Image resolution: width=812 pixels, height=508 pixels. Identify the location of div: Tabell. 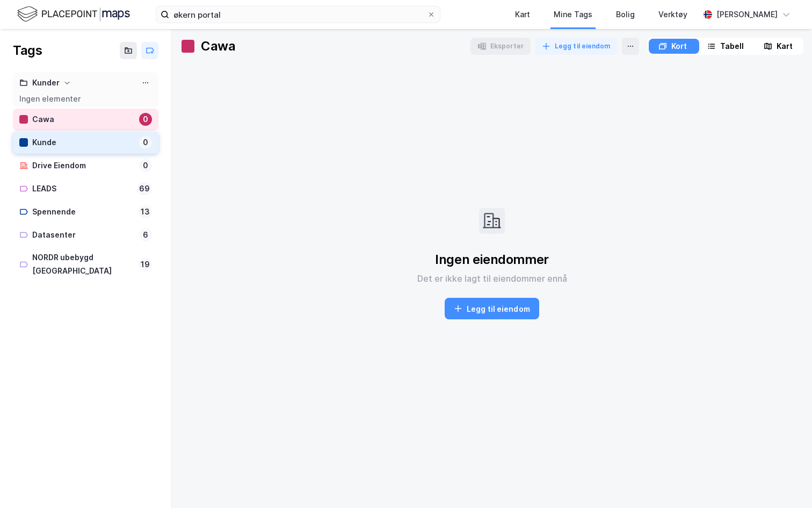
(732, 46).